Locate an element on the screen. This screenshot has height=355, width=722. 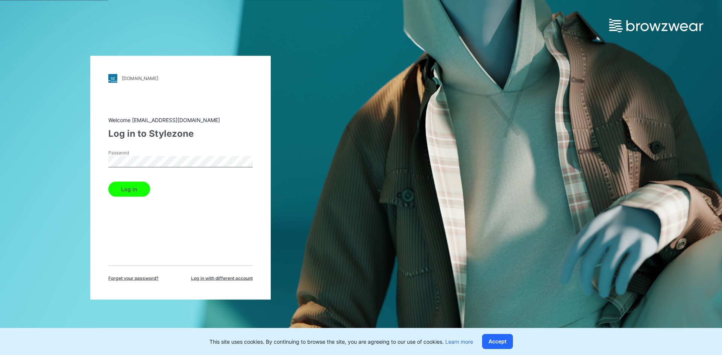
img: stylezone-logo.562084cfcfab977791bfbf7441f1a819.svg is located at coordinates (113, 78).